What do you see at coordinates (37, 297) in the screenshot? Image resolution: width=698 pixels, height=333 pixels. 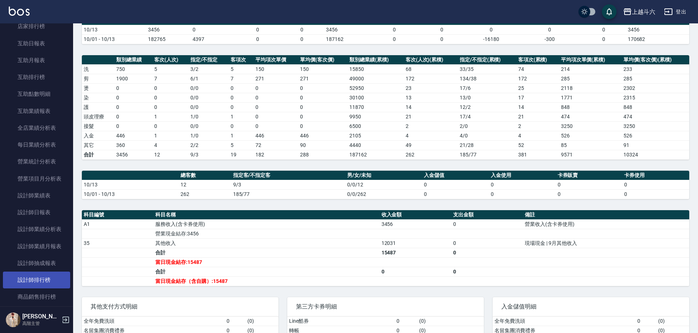 I see `a: 商品銷售排行榜` at bounding box center [37, 297].